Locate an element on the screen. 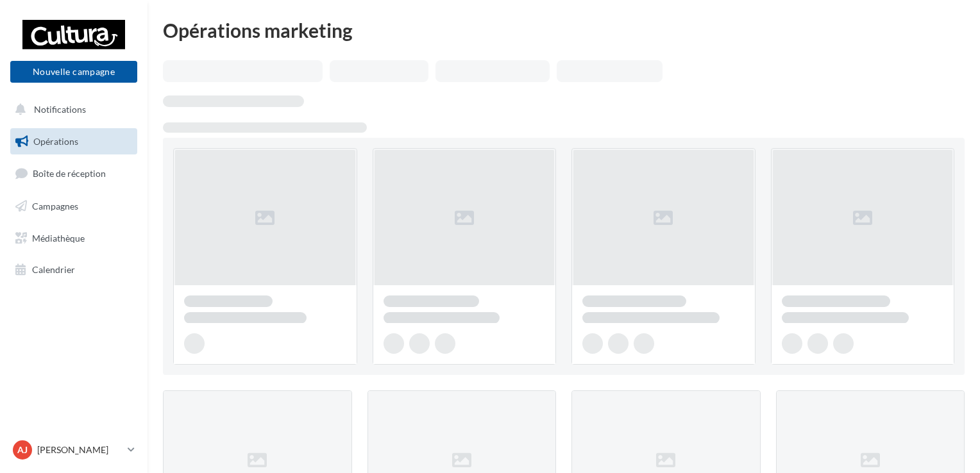  button: Notifications is located at coordinates (72, 109).